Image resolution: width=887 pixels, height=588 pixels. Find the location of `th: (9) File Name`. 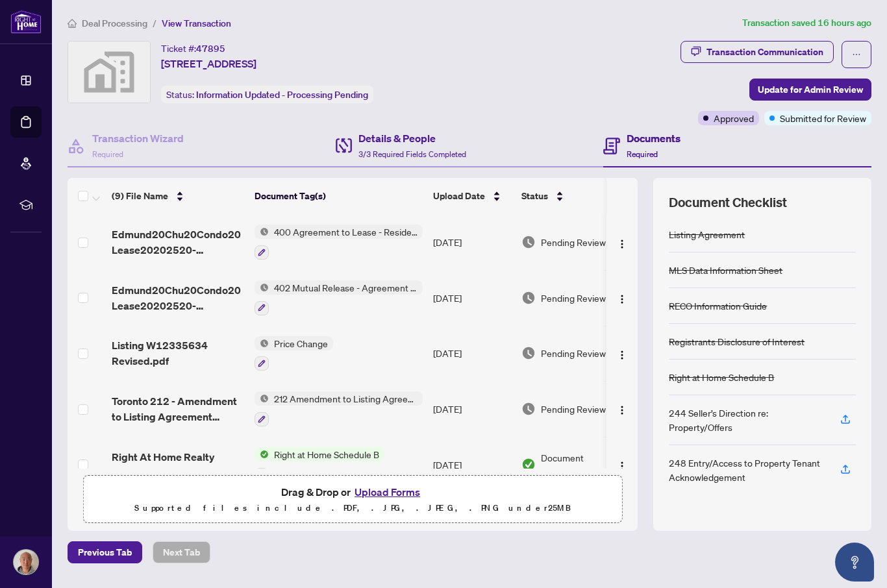

th: (9) File Name is located at coordinates (178, 196).